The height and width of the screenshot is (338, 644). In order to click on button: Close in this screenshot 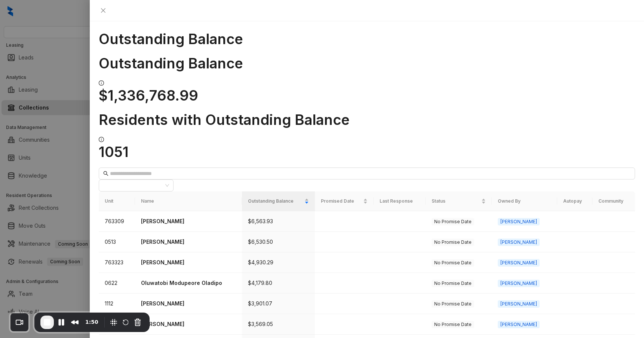, I will do `click(103, 11)`.